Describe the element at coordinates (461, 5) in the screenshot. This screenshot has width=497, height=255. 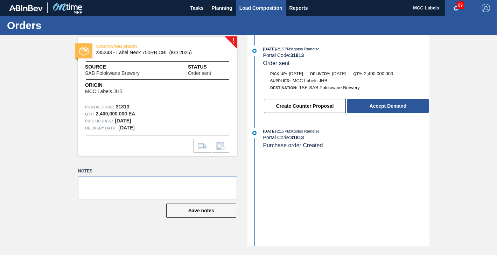
I see `span: 89` at that location.